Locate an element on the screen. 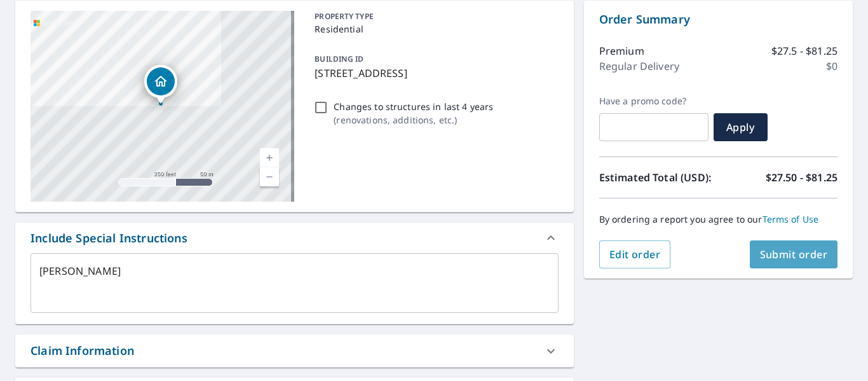 Image resolution: width=868 pixels, height=381 pixels. div: Dropped pin, building 1, Residential property, 25340 River Rd Presho, SD 57568 is located at coordinates (161, 85).